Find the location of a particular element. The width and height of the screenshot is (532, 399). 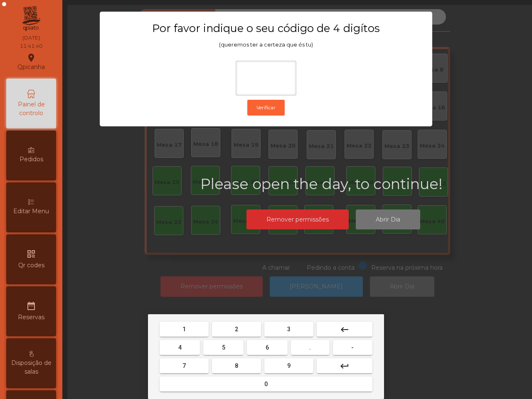

span: 4 is located at coordinates (180, 348).